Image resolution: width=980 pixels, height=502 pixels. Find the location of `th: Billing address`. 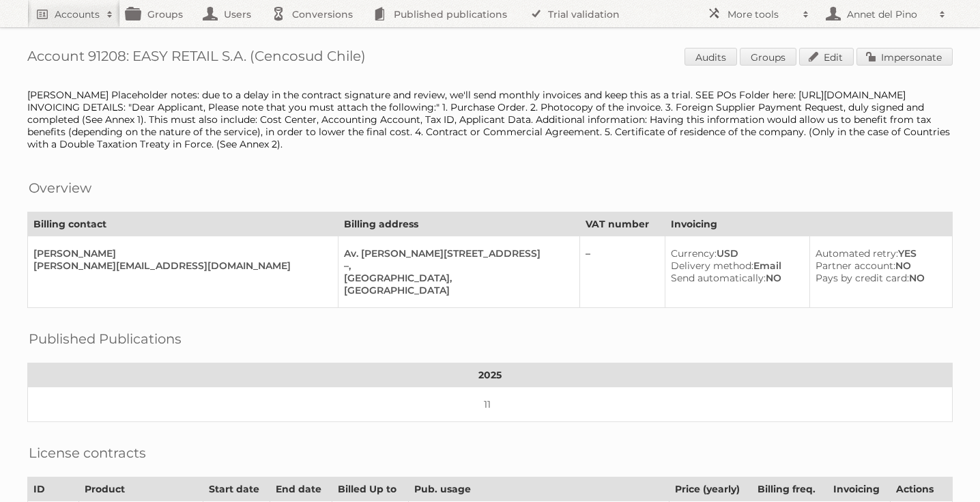

th: Billing address is located at coordinates (459, 224).